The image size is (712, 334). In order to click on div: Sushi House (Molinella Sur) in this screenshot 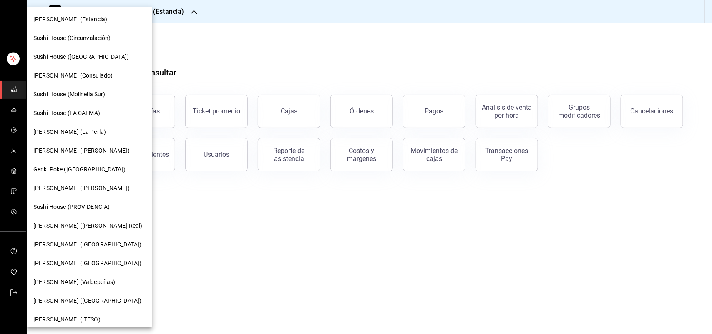, I will do `click(89, 94)`.